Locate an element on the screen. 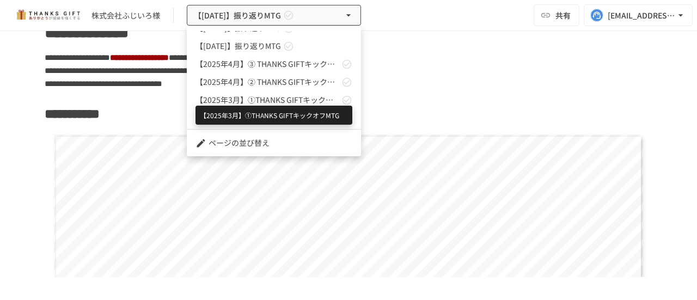  span: 【2025年4月】② THANKS GIFTキックオフMTG is located at coordinates (267, 82).